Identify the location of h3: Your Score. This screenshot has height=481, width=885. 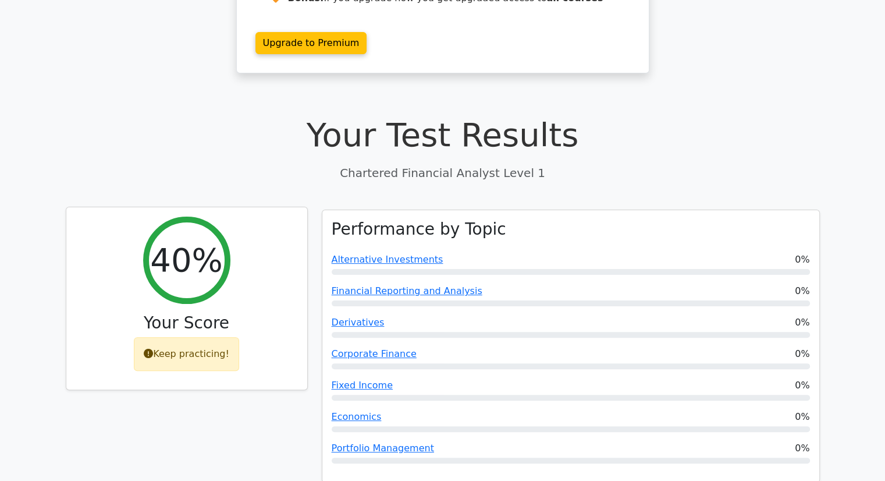
(187, 323).